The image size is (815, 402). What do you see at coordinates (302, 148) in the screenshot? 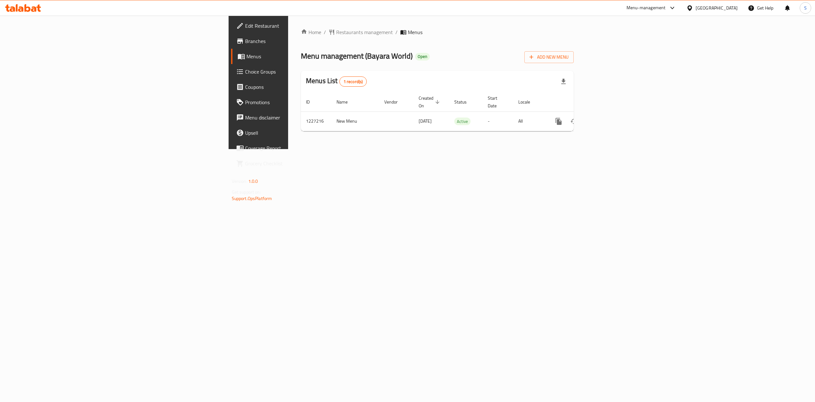
I see `span: Coverage Report` at bounding box center [302, 148].